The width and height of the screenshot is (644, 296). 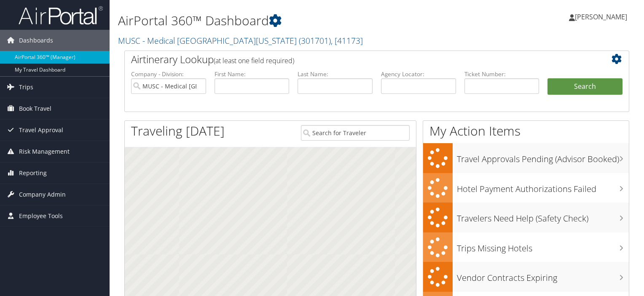 What do you see at coordinates (526, 188) in the screenshot?
I see `a: Hotel Payment Authorizations Failed` at bounding box center [526, 188].